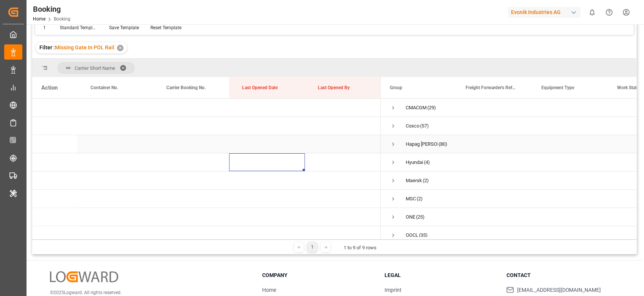 This screenshot has width=644, height=296. Describe the element at coordinates (609, 12) in the screenshot. I see `button: Help Center` at that location.